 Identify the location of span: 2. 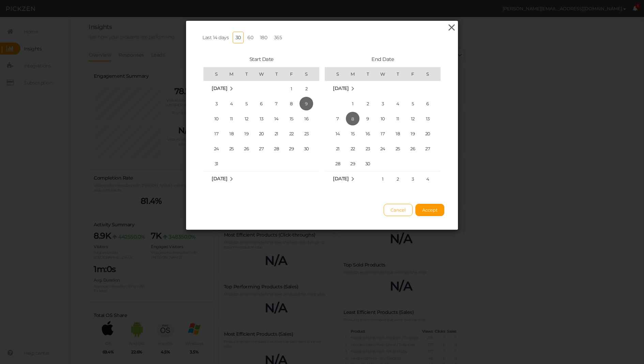
(398, 179).